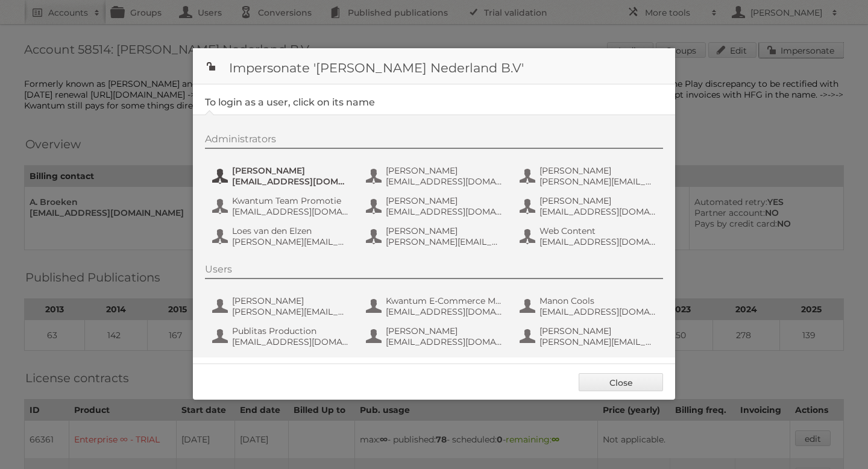  Describe the element at coordinates (434, 141) in the screenshot. I see `div: Administrators` at that location.